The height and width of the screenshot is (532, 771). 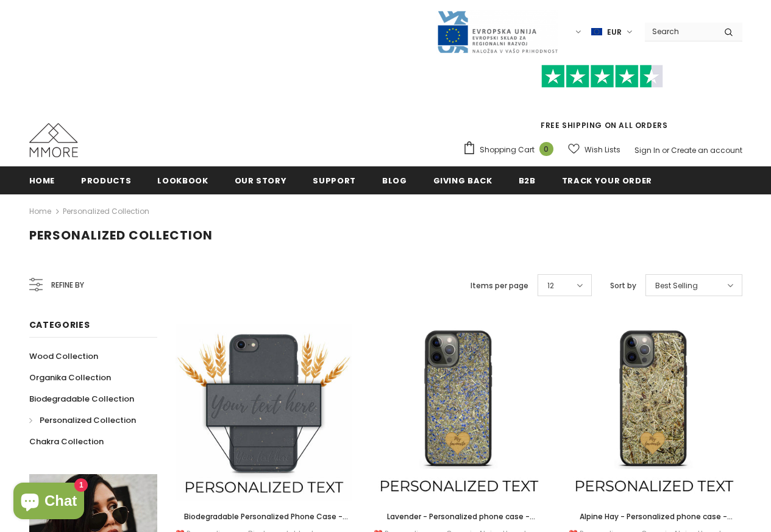 What do you see at coordinates (676, 286) in the screenshot?
I see `span: Best Selling` at bounding box center [676, 286].